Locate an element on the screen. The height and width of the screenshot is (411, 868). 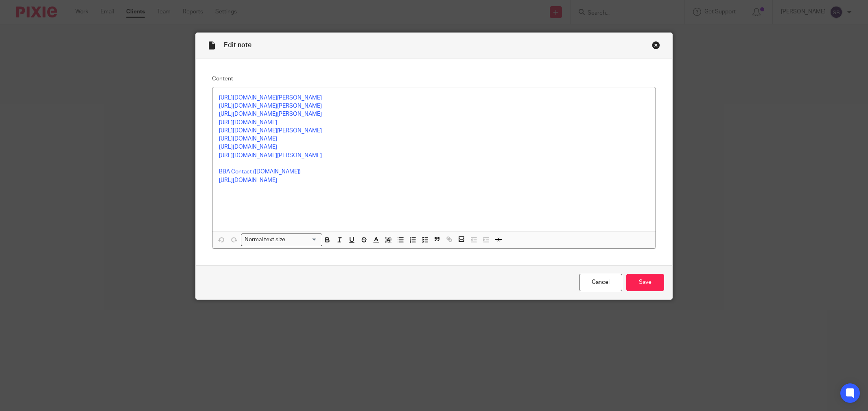
label: Content is located at coordinates (434, 79).